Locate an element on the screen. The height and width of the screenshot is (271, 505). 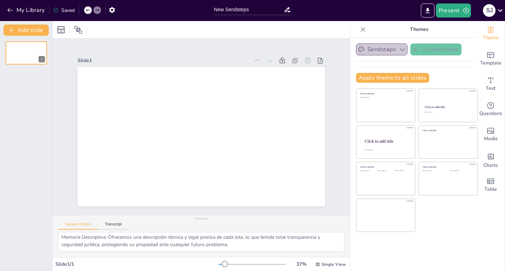
button: S J is located at coordinates (489, 11).